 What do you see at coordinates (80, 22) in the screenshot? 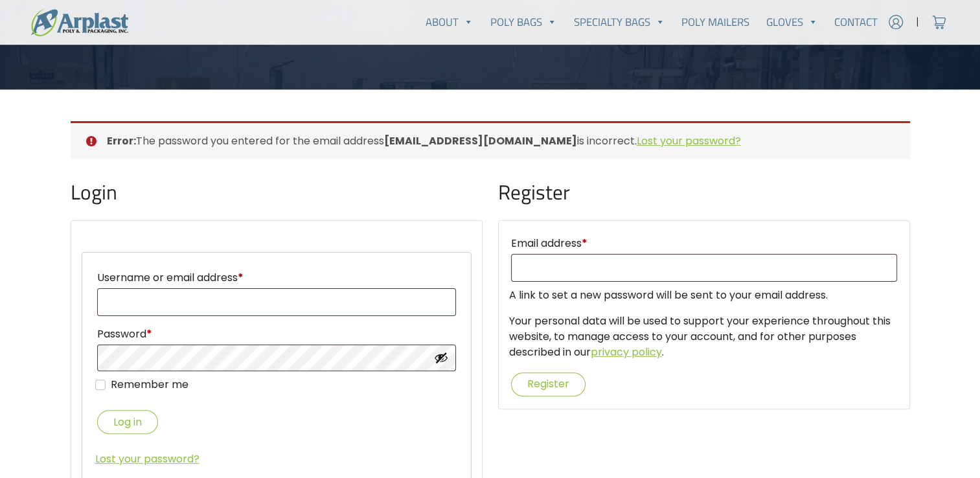
I see `img: logo` at bounding box center [80, 22].